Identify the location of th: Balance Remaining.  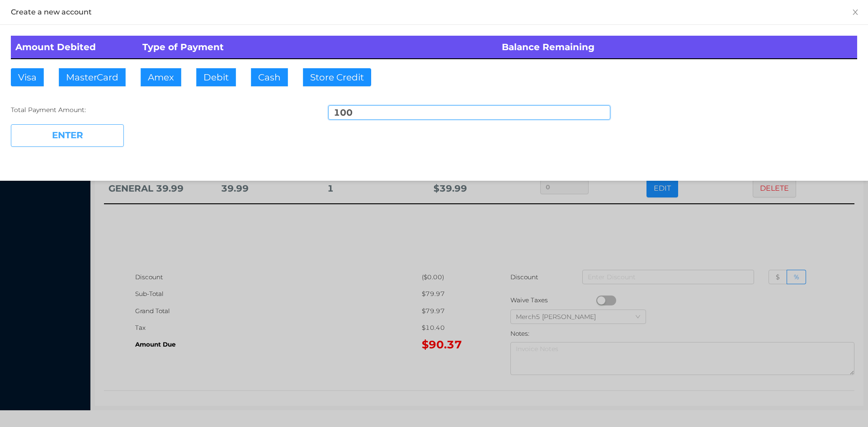
(677, 47).